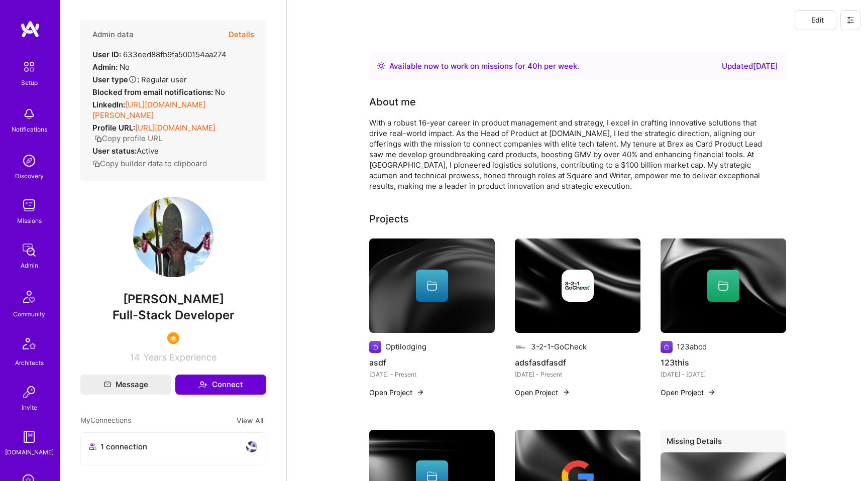  What do you see at coordinates (126, 384) in the screenshot?
I see `button: Message` at bounding box center [126, 384].